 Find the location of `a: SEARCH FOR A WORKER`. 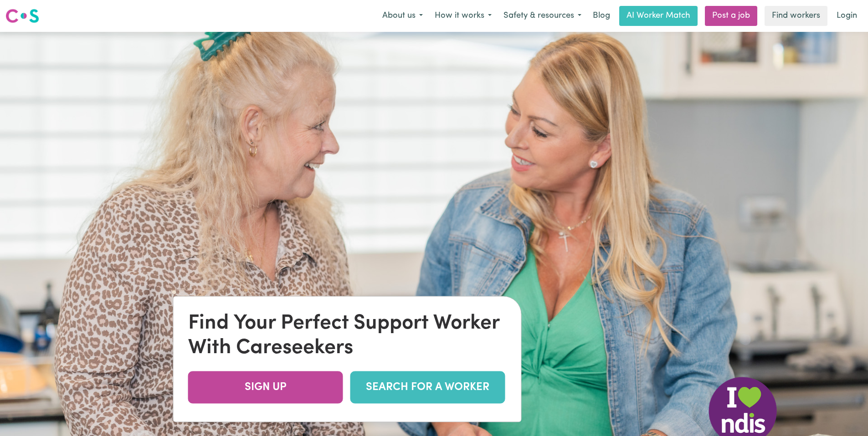

a: SEARCH FOR A WORKER is located at coordinates (428, 387).